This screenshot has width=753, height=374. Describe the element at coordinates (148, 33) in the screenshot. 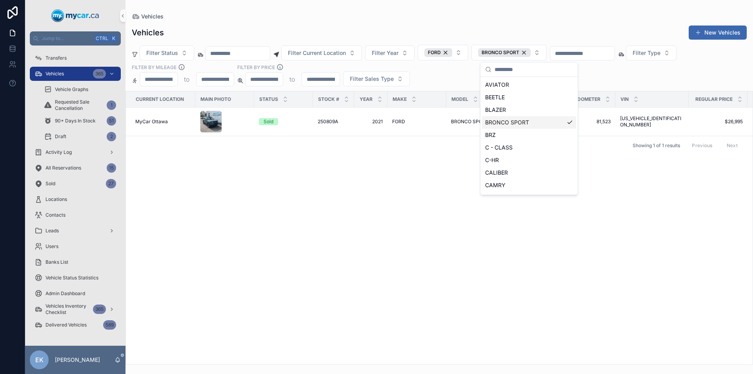

I see `h1: Vehicles` at that location.